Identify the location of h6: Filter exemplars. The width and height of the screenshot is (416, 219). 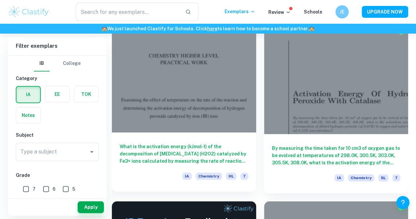
(57, 46).